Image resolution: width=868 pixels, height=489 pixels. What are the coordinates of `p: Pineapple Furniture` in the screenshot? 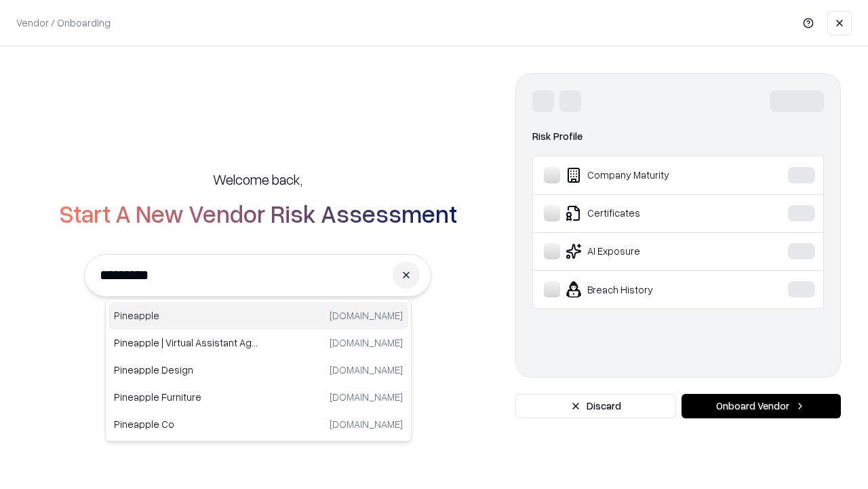 It's located at (186, 397).